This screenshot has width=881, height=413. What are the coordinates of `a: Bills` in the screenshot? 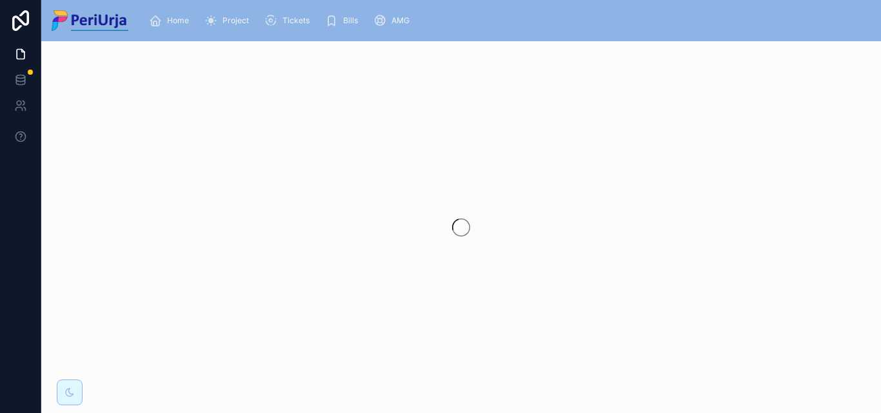 It's located at (344, 21).